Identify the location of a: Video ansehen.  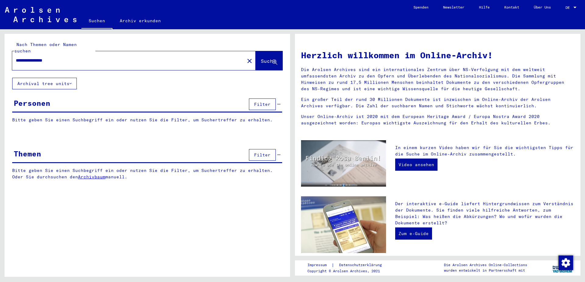
(416, 165).